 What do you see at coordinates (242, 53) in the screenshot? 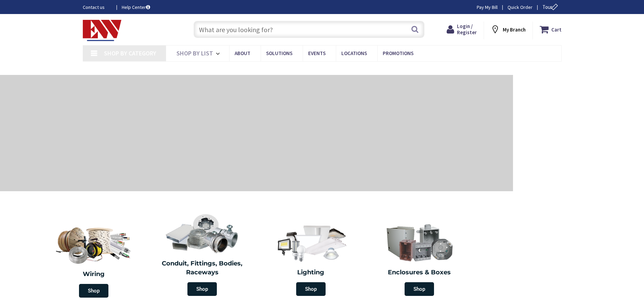
I see `span: About` at bounding box center [242, 53].